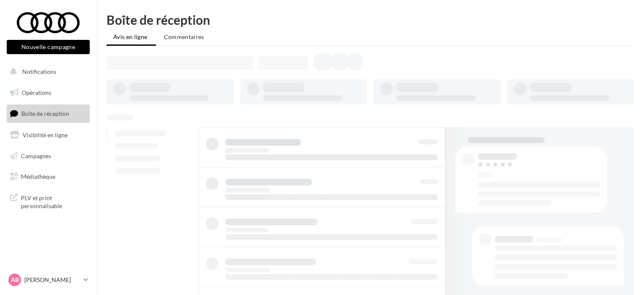 The image size is (644, 295). I want to click on a: Opérations, so click(48, 93).